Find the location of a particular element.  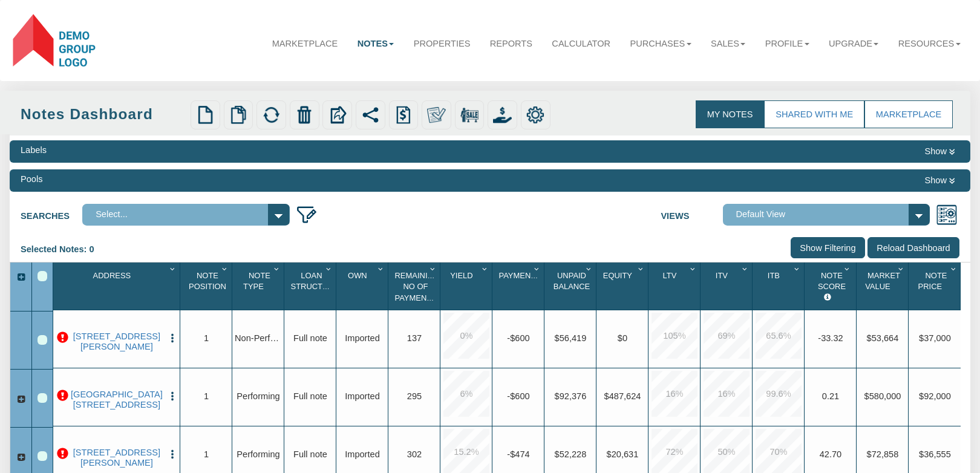

span: Performing is located at coordinates (257, 454).